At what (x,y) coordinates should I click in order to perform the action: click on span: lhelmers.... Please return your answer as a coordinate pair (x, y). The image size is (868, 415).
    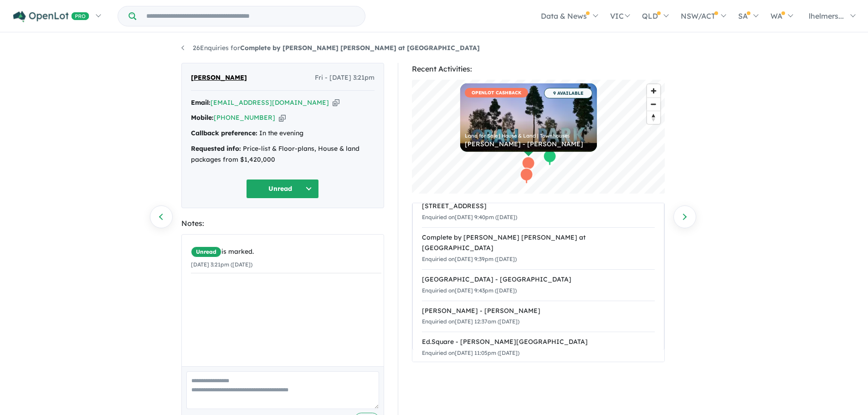
    Looking at the image, I should click on (826, 16).